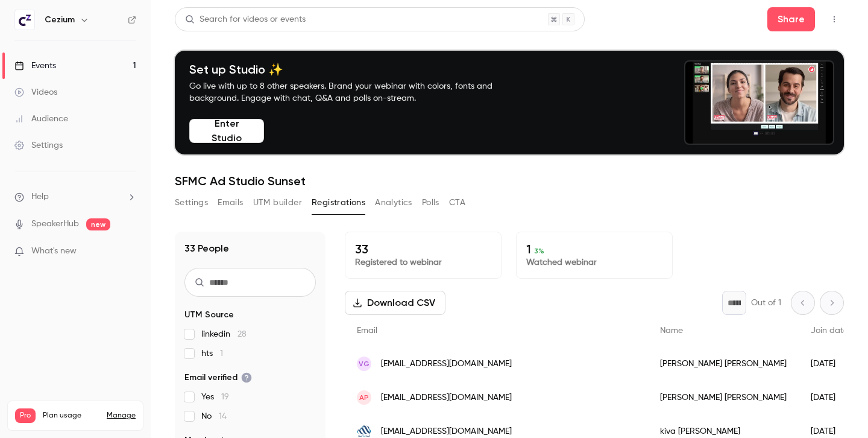 The height and width of the screenshot is (438, 868). What do you see at coordinates (121, 416) in the screenshot?
I see `a: Manage` at bounding box center [121, 416].